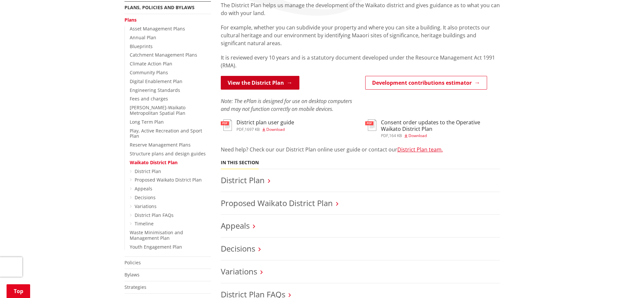  What do you see at coordinates (166, 134) in the screenshot?
I see `a: Play, Active Recreation and Sport Plan` at bounding box center [166, 134].